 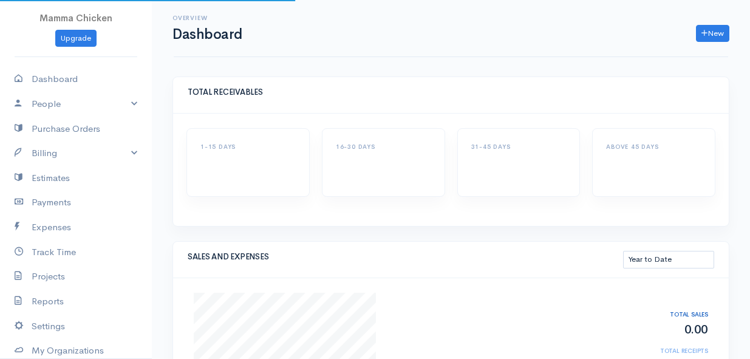 I want to click on h6: 16-30 DAYS, so click(x=383, y=146).